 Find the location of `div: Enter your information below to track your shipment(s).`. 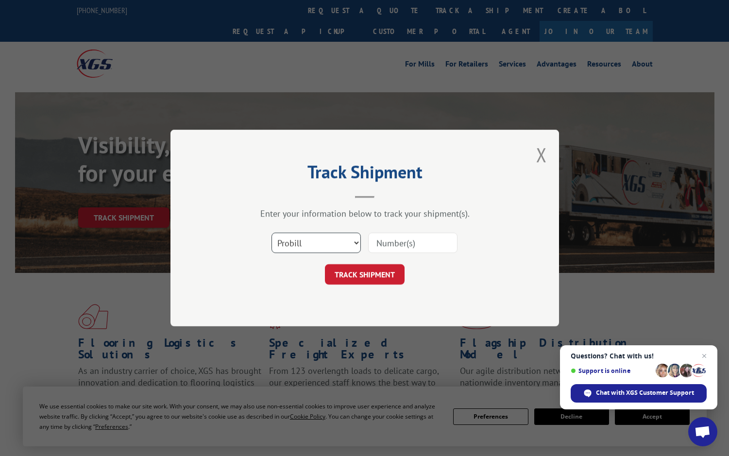

div: Enter your information below to track your shipment(s). is located at coordinates (365, 213).